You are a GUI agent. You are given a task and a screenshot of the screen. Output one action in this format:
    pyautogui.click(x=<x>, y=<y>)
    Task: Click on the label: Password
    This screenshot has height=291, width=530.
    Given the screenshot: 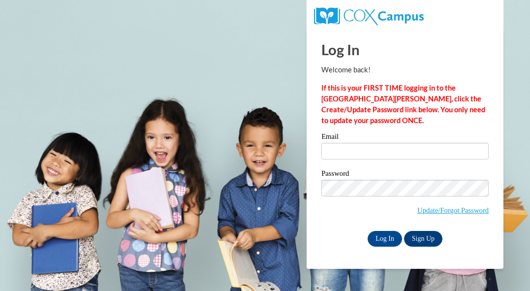 What is the action you would take?
    pyautogui.click(x=405, y=175)
    